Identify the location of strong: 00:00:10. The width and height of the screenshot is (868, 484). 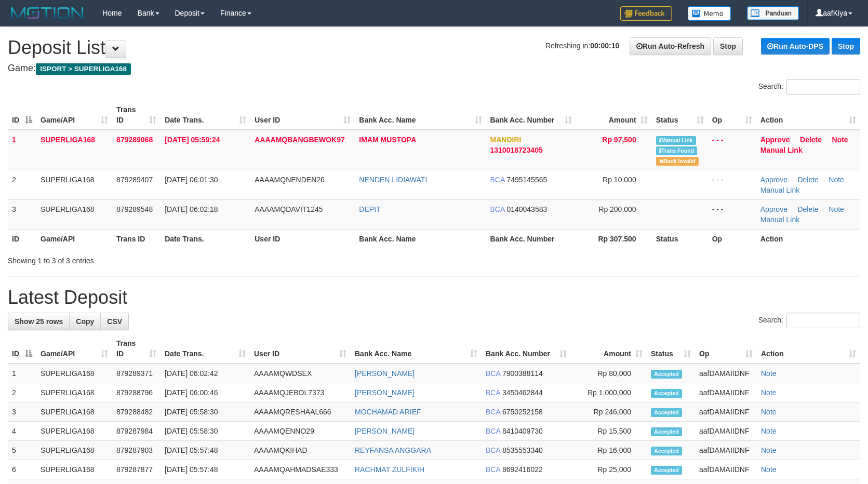
(605, 45).